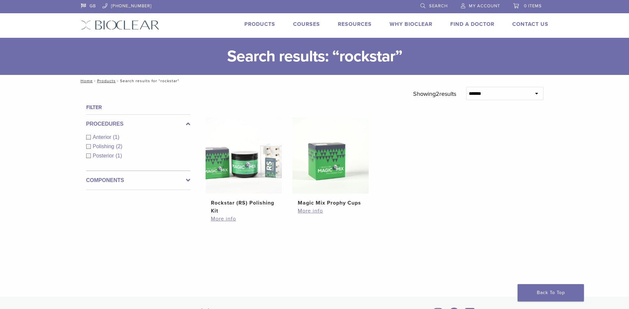  Describe the element at coordinates (330, 162) in the screenshot. I see `a: Magic Mix Prophy CupsMagic Mix Prophy Cups` at that location.